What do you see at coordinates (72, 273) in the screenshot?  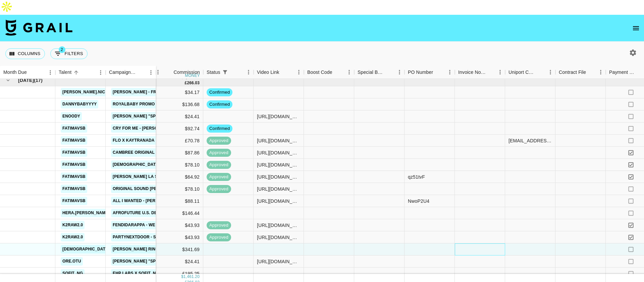 I see `a: sofit_ng` at bounding box center [72, 273].